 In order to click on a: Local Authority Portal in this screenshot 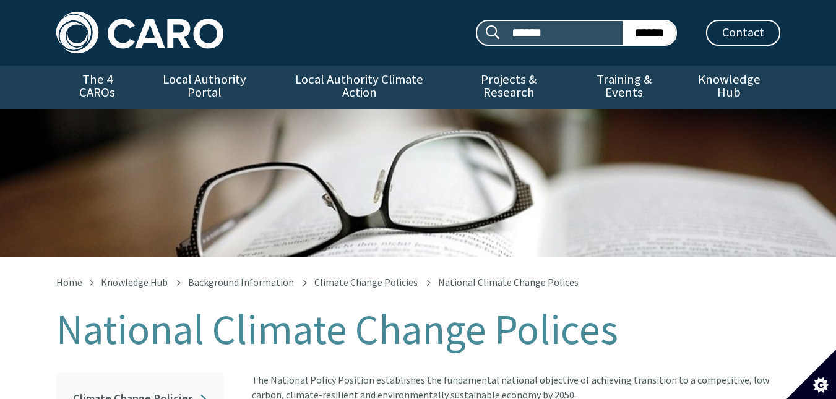, I will do `click(205, 87)`.